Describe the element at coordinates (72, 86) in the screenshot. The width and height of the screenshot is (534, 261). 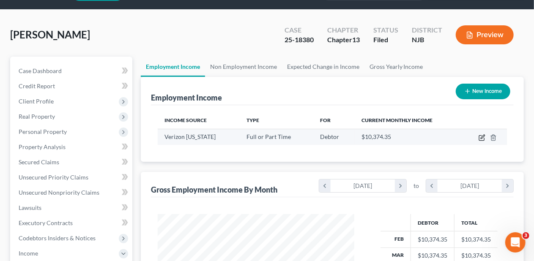
I see `a: Credit Report` at that location.